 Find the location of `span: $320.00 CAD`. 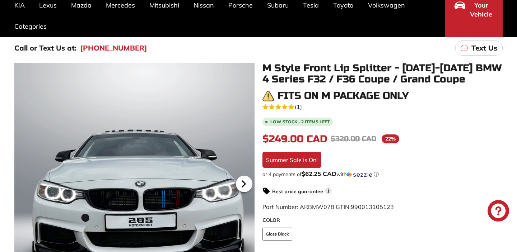

span: $320.00 CAD is located at coordinates (353, 139).